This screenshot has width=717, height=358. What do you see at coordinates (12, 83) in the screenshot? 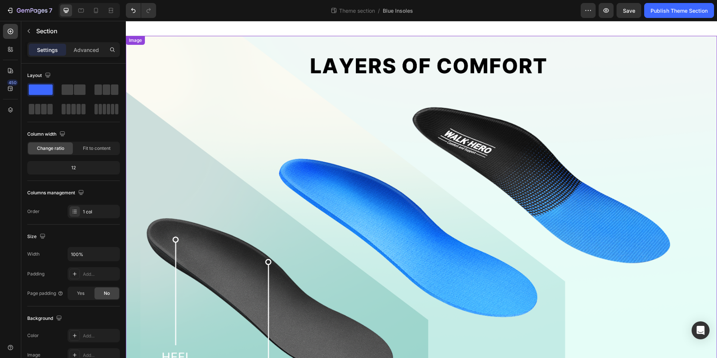
I see `div: 450` at bounding box center [12, 83].